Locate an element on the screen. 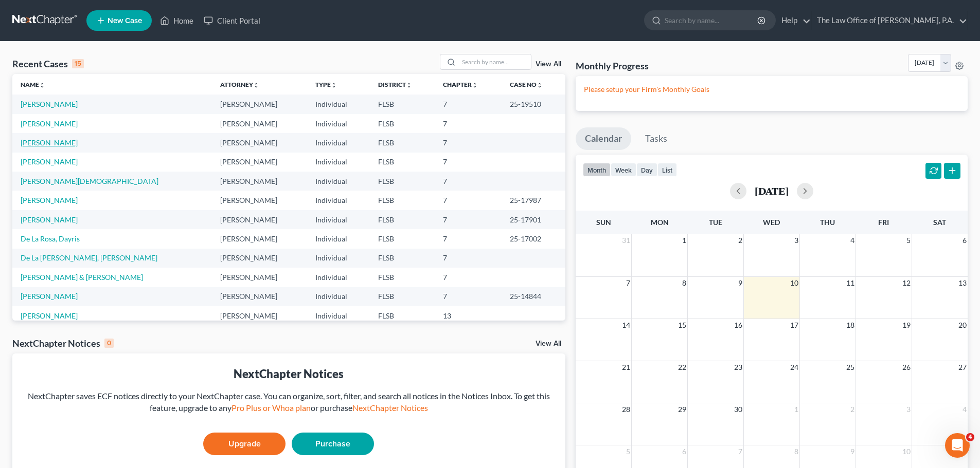 The image size is (980, 468). a: Typeunfold_more is located at coordinates (326, 84).